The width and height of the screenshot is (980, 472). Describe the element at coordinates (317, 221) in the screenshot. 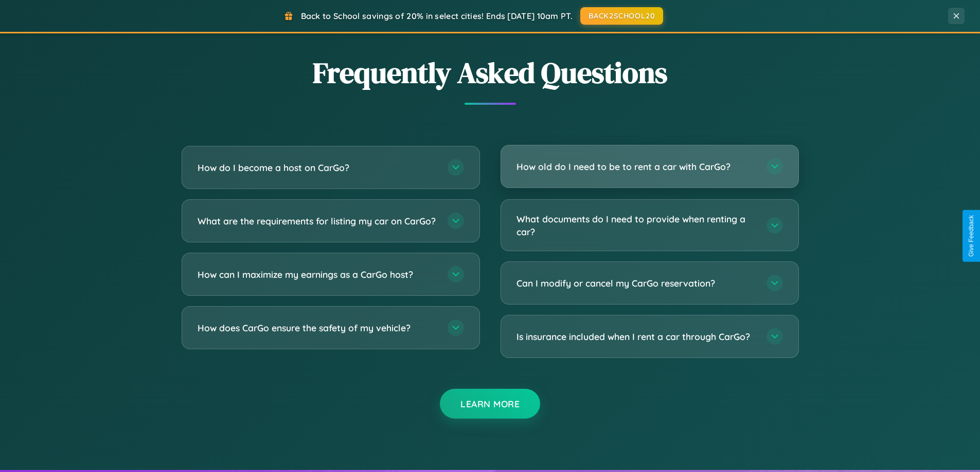

I see `h3: What are the requirements for listing my car on CarGo?` at that location.